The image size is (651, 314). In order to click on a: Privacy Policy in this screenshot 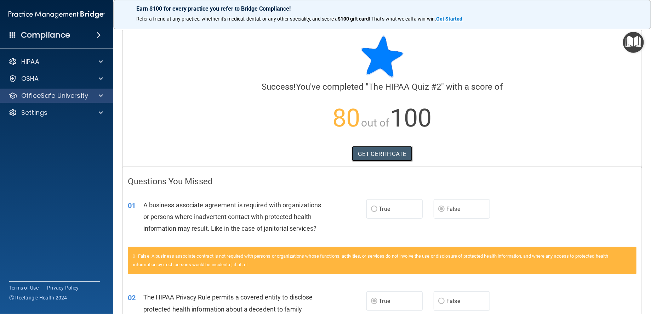, I will do `click(63, 288)`.